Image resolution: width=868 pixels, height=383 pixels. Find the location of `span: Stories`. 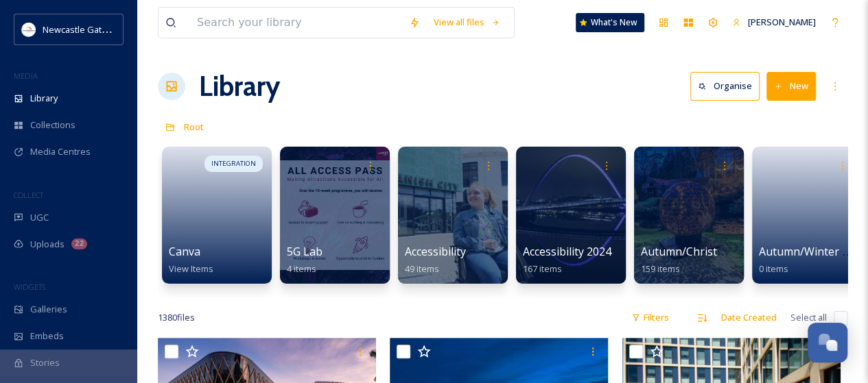

span: Stories is located at coordinates (44, 363).